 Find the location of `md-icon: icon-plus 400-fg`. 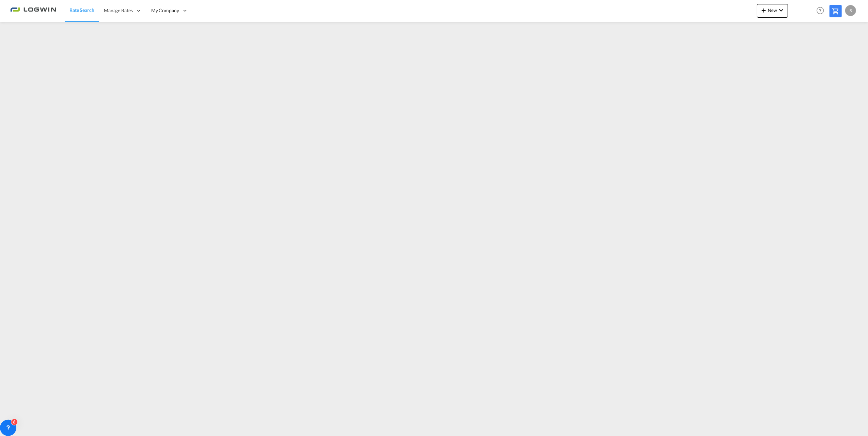

md-icon: icon-plus 400-fg is located at coordinates (764, 10).